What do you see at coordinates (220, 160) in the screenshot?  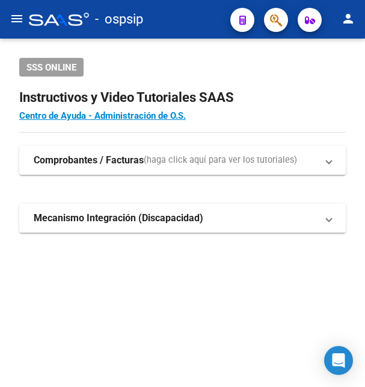 I see `span: (haga click aquí para ver los tutoriales)` at bounding box center [220, 160].